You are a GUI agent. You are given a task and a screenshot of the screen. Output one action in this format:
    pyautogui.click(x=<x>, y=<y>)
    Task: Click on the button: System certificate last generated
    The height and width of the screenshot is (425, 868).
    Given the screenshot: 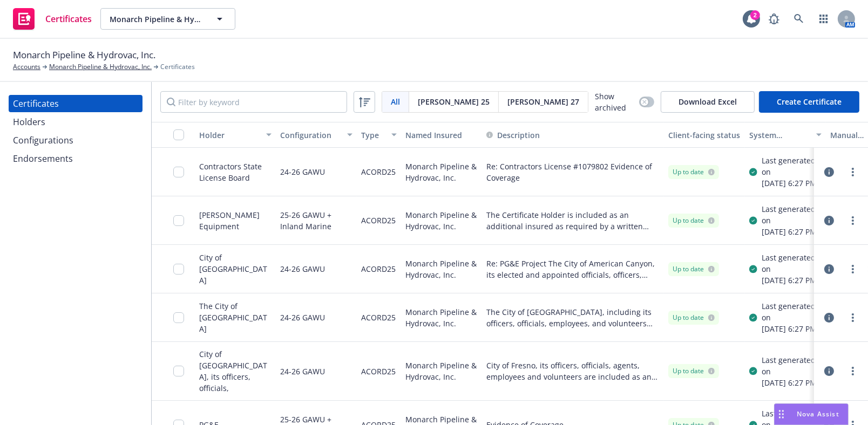 What is the action you would take?
    pyautogui.click(x=785, y=135)
    